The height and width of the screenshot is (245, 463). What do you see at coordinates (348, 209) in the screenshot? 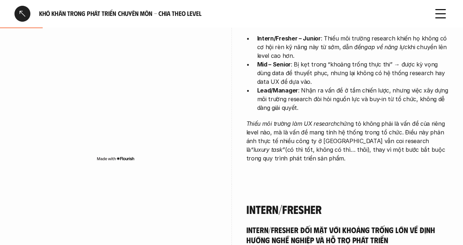
I see `h4: Intern/Fresher` at bounding box center [348, 209].